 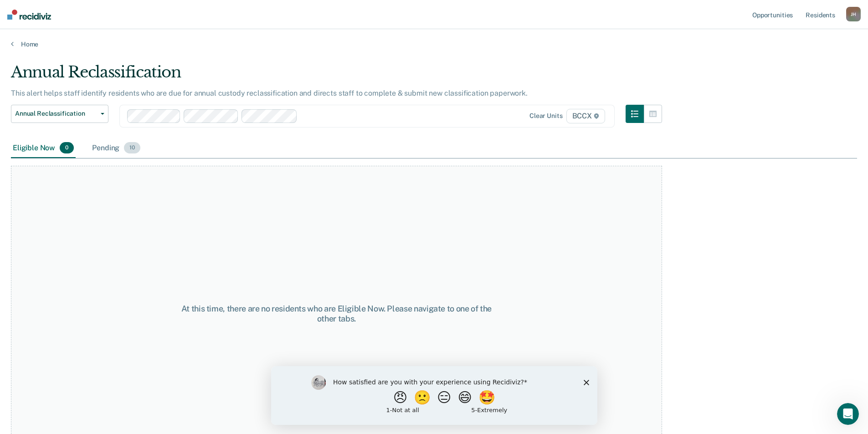 I want to click on img: Recidiviz, so click(x=29, y=15).